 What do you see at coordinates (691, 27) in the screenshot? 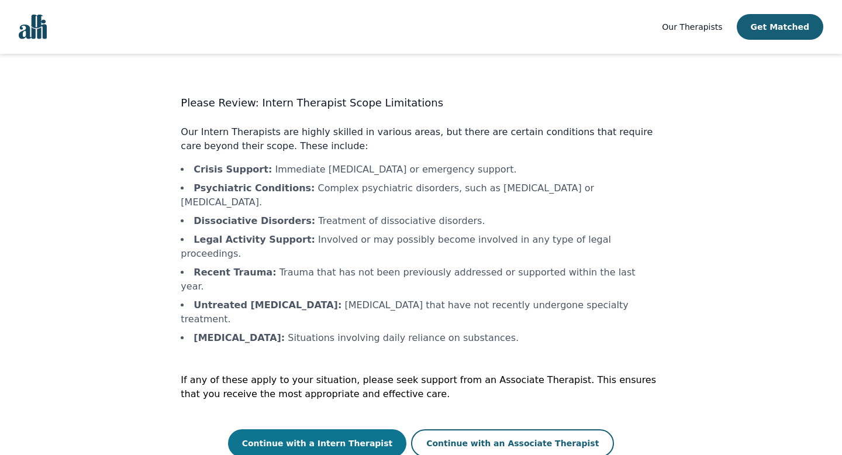
I see `a: Our Therapists` at bounding box center [691, 27].